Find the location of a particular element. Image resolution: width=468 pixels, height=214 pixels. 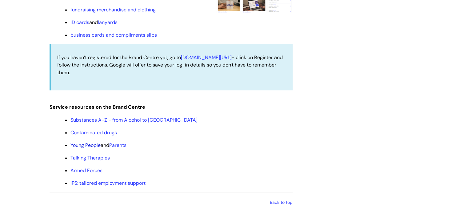

a: Talking Therapies is located at coordinates (90, 158).